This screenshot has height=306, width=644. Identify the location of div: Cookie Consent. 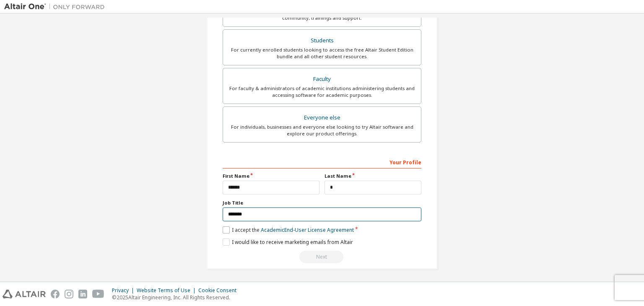
(220, 290).